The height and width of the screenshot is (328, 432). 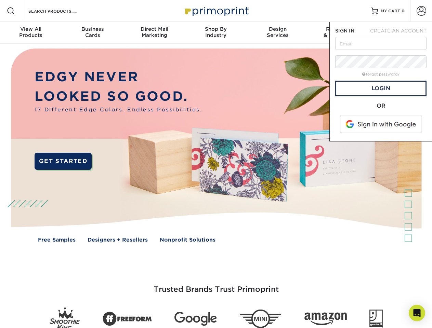 I want to click on input: SEARCH PRODUCTS....., so click(x=61, y=11).